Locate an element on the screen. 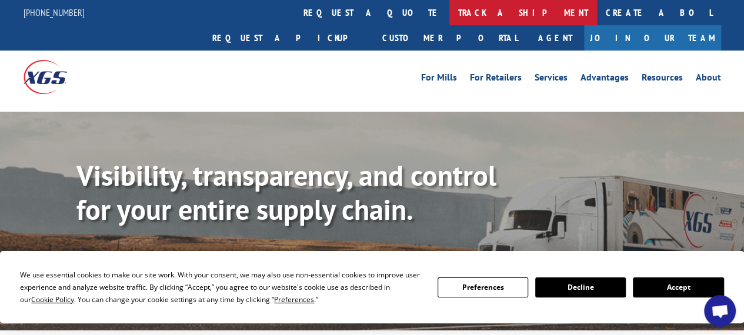 This screenshot has height=335, width=744. span: Preferences is located at coordinates (294, 299).